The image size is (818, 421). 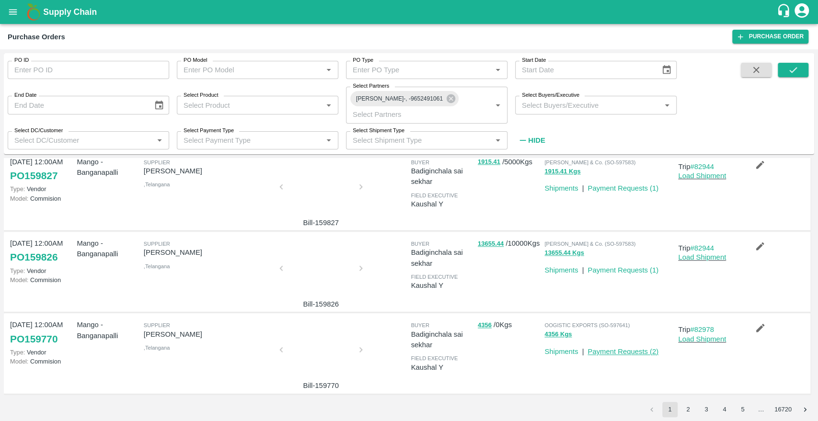 What do you see at coordinates (707, 410) in the screenshot?
I see `button: Go to page 3` at bounding box center [707, 410].